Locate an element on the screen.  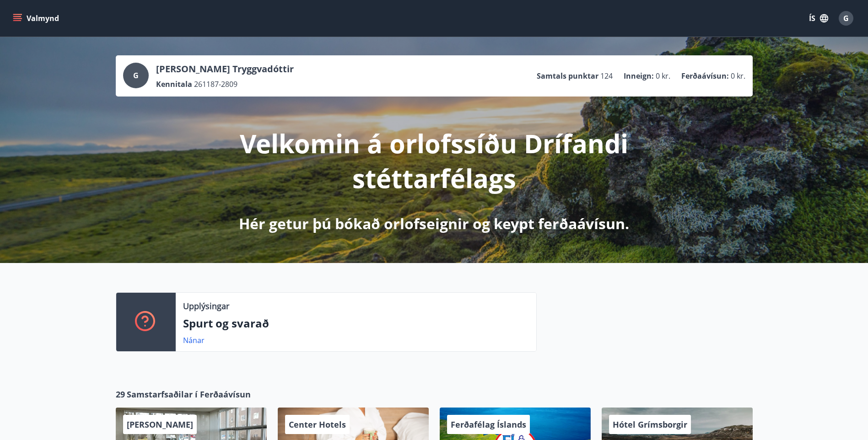
button: menu is located at coordinates (37, 18).